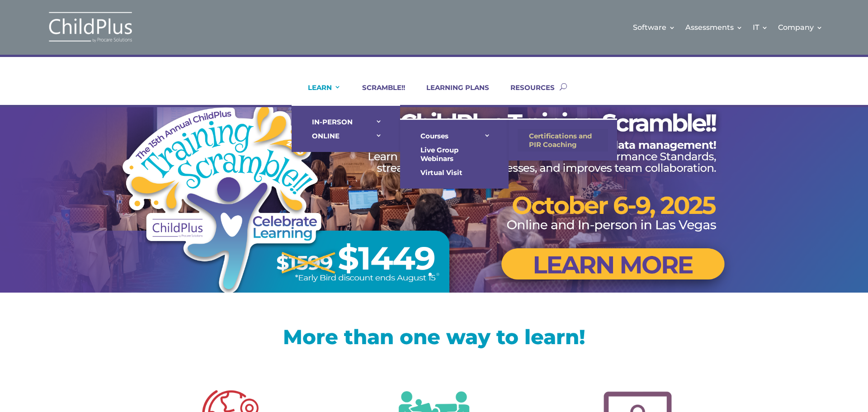 This screenshot has width=868, height=412. I want to click on a: SCRAMBLE!!, so click(378, 94).